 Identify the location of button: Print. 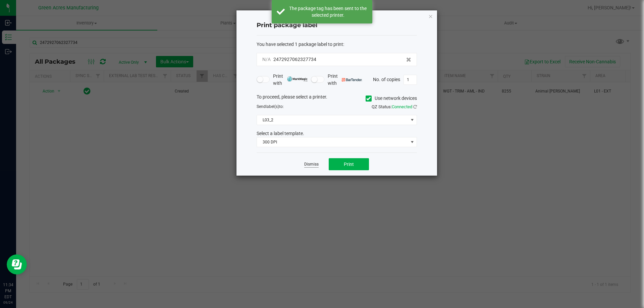
(349, 164).